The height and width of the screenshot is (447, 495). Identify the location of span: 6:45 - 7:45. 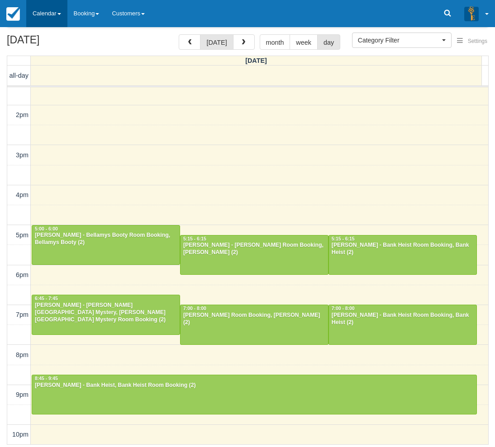
(46, 299).